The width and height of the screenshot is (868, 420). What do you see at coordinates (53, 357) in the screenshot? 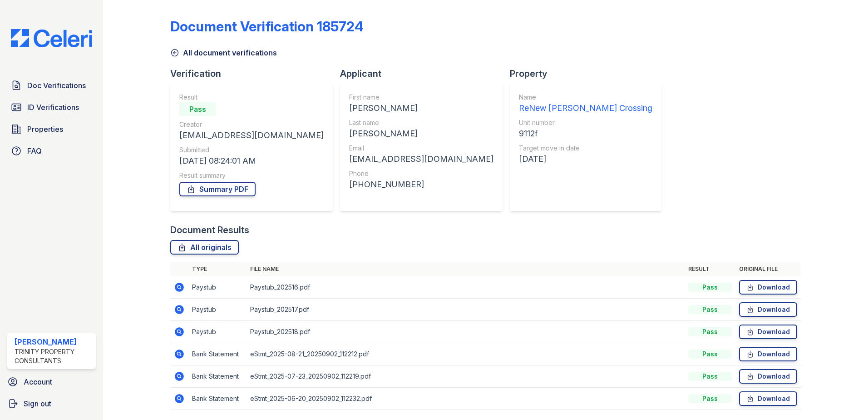
I see `div: Trinity Property Consultants` at bounding box center [53, 357].